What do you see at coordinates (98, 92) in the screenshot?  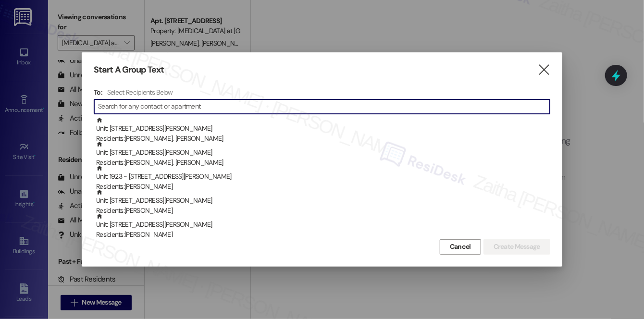 I see `h3: To:` at bounding box center [98, 92].